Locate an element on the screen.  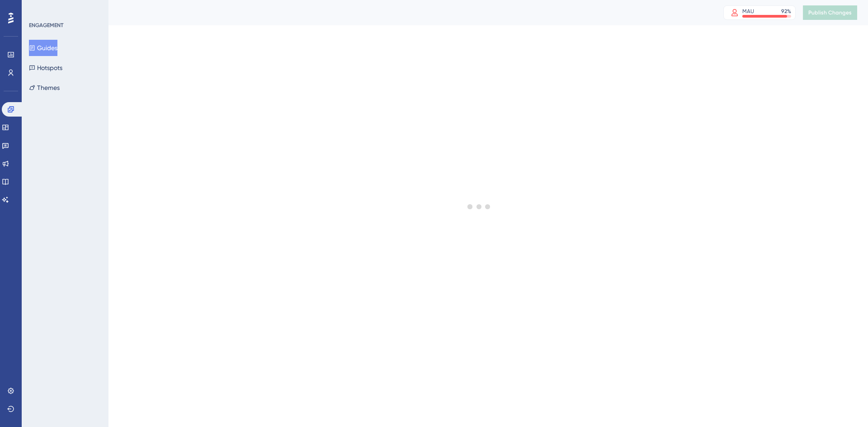
div: MAU is located at coordinates (748, 11).